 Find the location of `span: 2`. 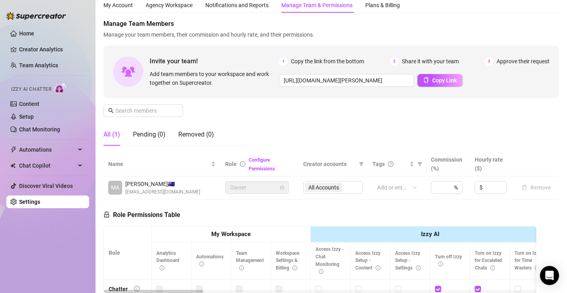

span: 2 is located at coordinates (394, 61).